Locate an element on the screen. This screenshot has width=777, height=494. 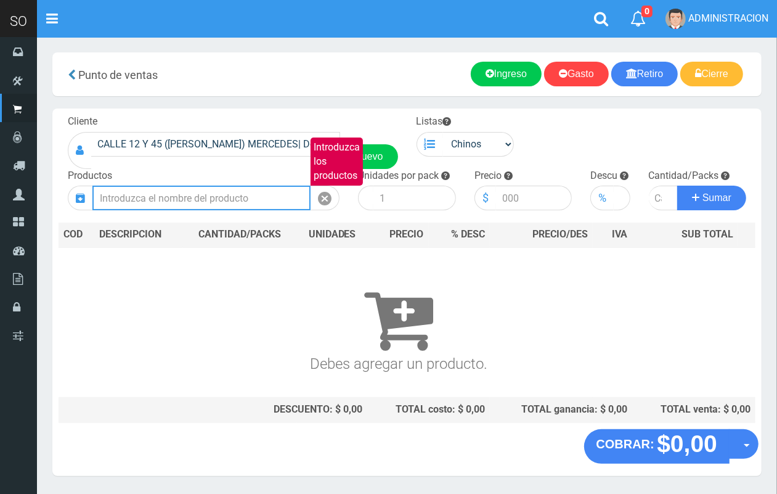
label: Introduzca los productos is located at coordinates (337, 161).